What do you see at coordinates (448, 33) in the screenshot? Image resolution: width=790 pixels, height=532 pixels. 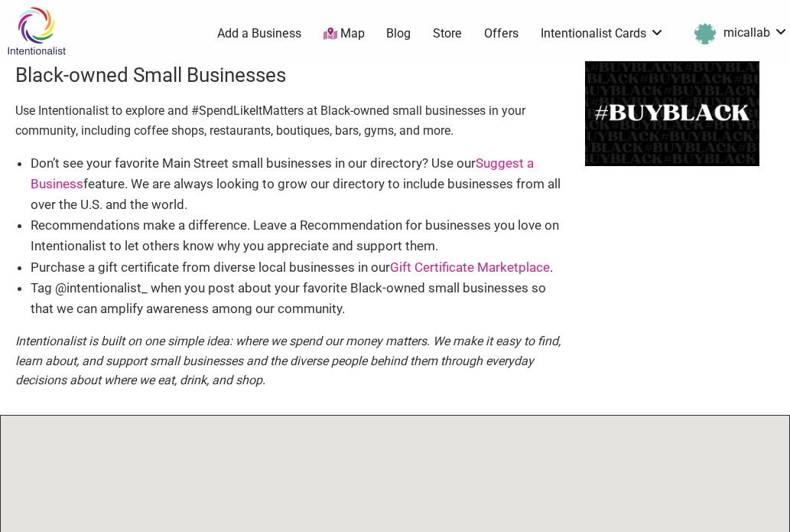 I see `a: Store` at bounding box center [448, 33].